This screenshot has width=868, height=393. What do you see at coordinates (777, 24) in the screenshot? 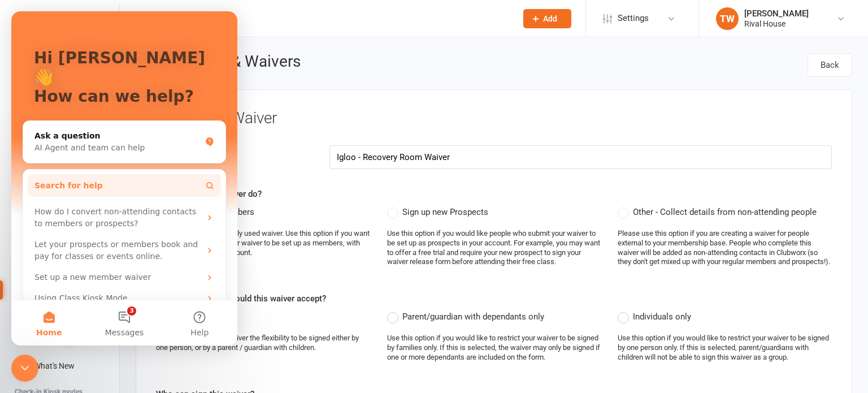
I see `div: Rival House` at bounding box center [777, 24].